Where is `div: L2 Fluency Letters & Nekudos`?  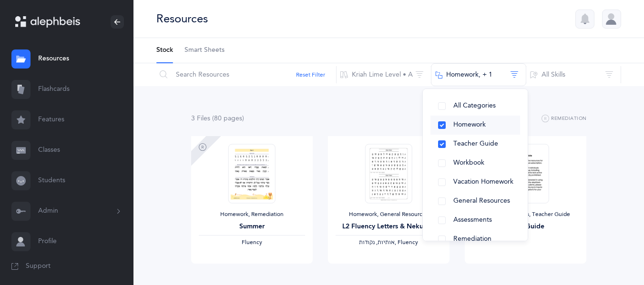
div: L2 Fluency Letters & Nekudos is located at coordinates (389, 226).